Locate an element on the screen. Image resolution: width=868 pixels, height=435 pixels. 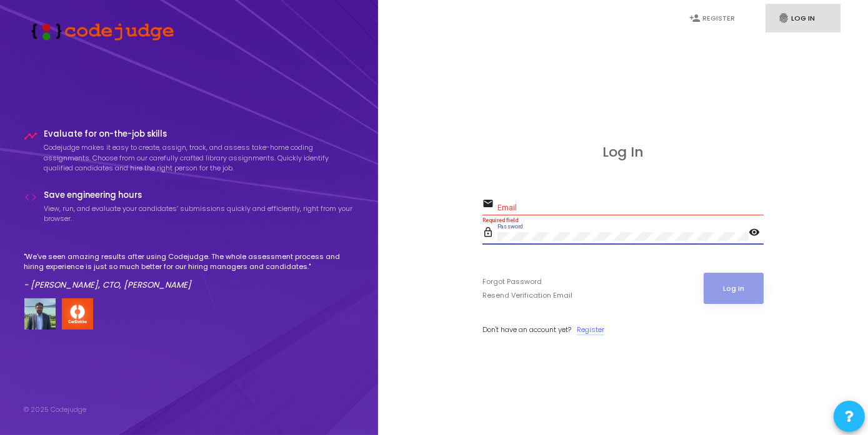
mat-icon: email is located at coordinates (490, 205).